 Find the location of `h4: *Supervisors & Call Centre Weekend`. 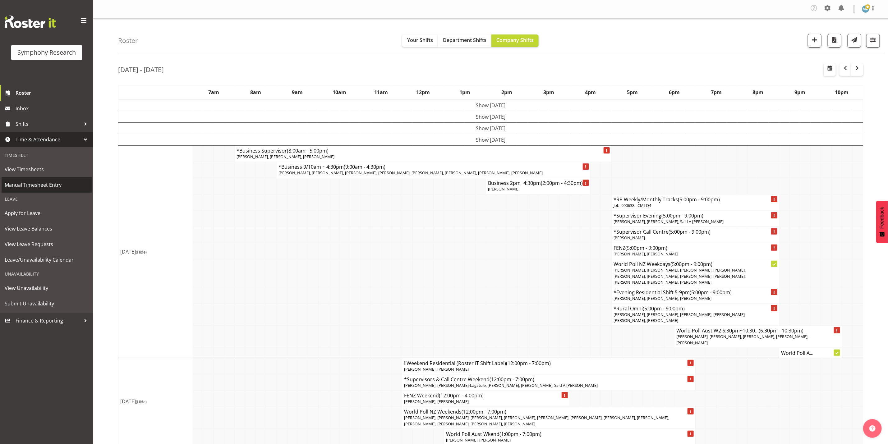

h4: *Supervisors & Call Centre Weekend is located at coordinates (549, 380).